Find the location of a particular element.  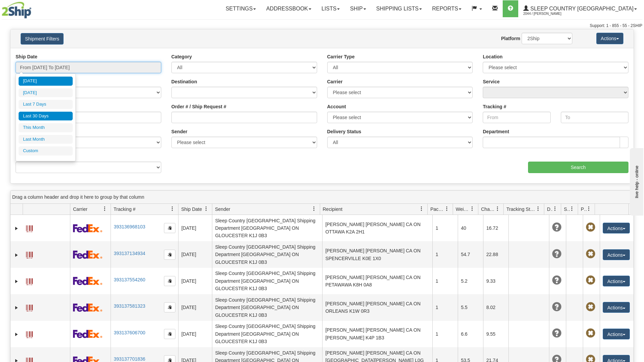

label: Ship Date is located at coordinates (26, 57).